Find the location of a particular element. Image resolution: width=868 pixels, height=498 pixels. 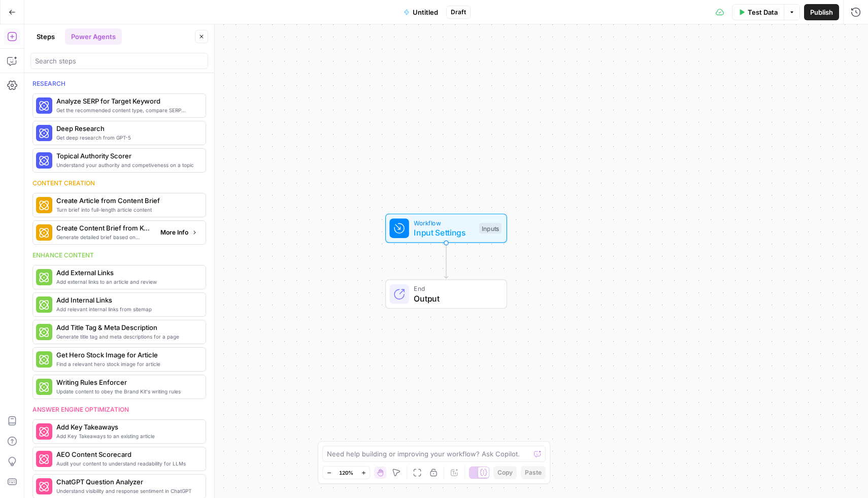

div: Enhance content is located at coordinates (119, 255).